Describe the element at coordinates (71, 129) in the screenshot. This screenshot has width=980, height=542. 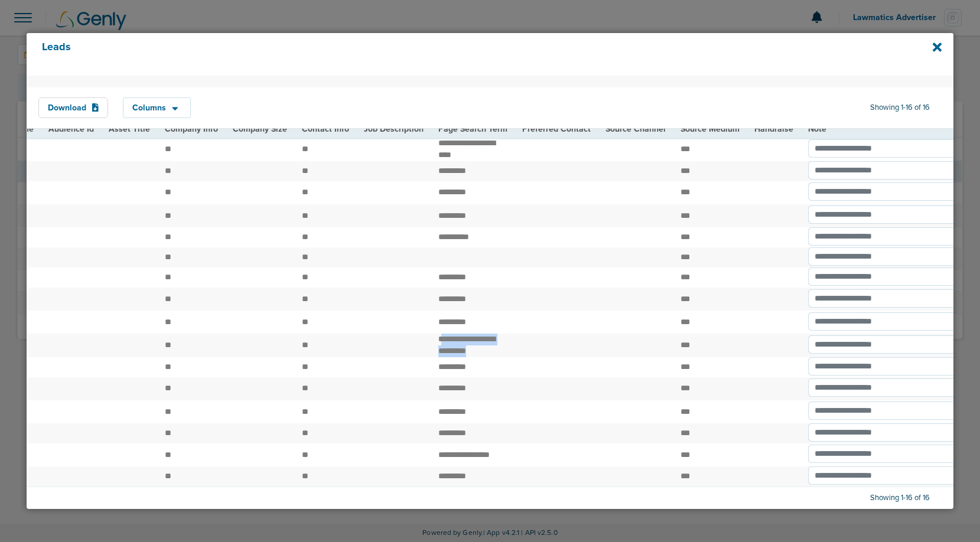
I see `span: Audience Id` at that location.